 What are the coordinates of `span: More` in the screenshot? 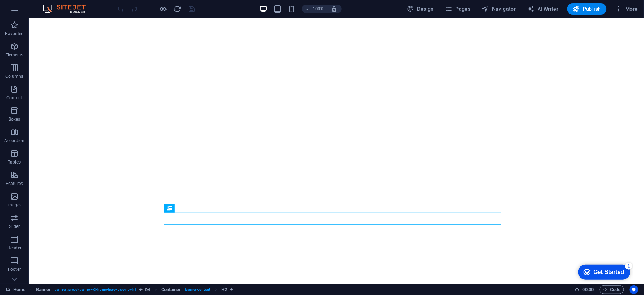 It's located at (626, 9).